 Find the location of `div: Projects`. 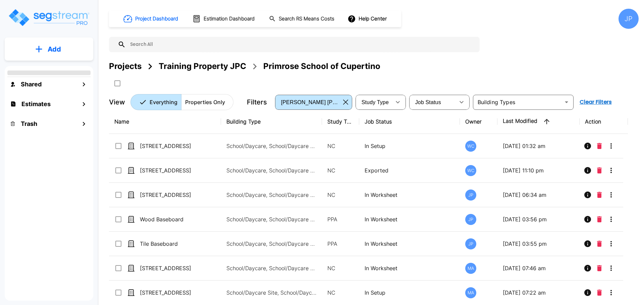

div: Projects is located at coordinates (125, 66).